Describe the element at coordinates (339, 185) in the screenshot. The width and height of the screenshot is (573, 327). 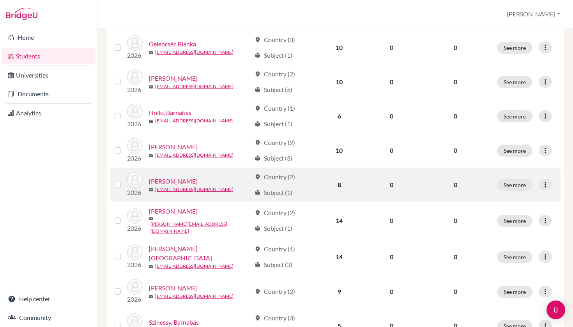
I see `td: 8` at that location.